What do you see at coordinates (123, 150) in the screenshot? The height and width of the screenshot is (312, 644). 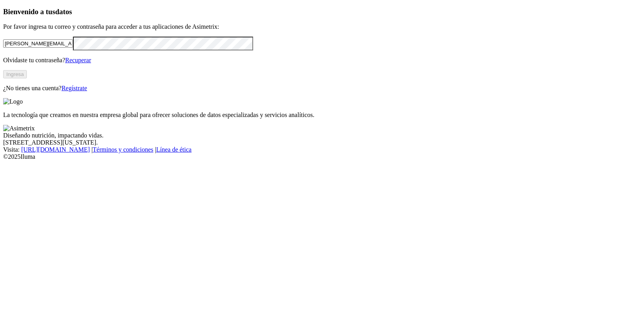 I see `a: Términos y condiciones` at bounding box center [123, 150].